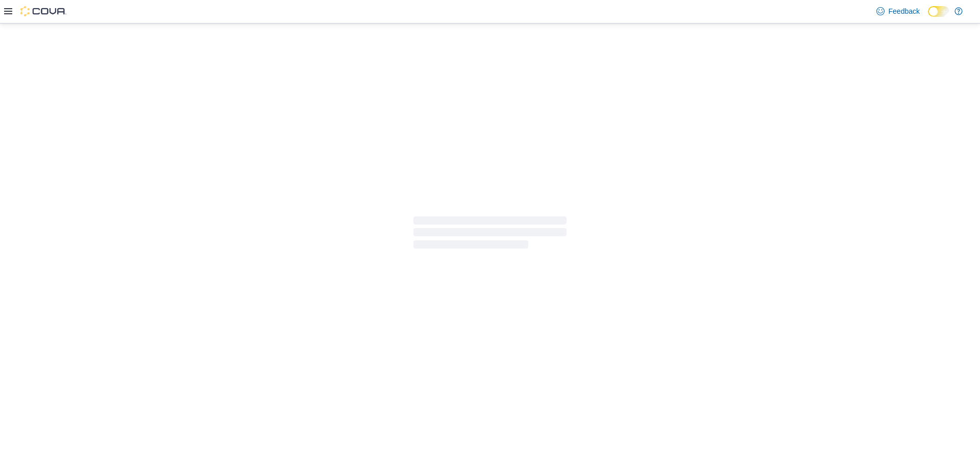 This screenshot has height=465, width=980. What do you see at coordinates (898, 12) in the screenshot?
I see `a: Feedback` at bounding box center [898, 12].